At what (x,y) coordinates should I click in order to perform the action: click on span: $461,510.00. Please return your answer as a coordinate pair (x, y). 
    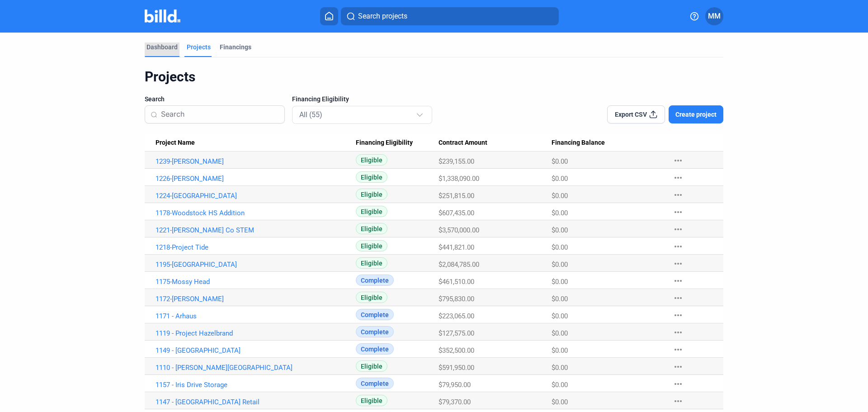
    Looking at the image, I should click on (456, 282).